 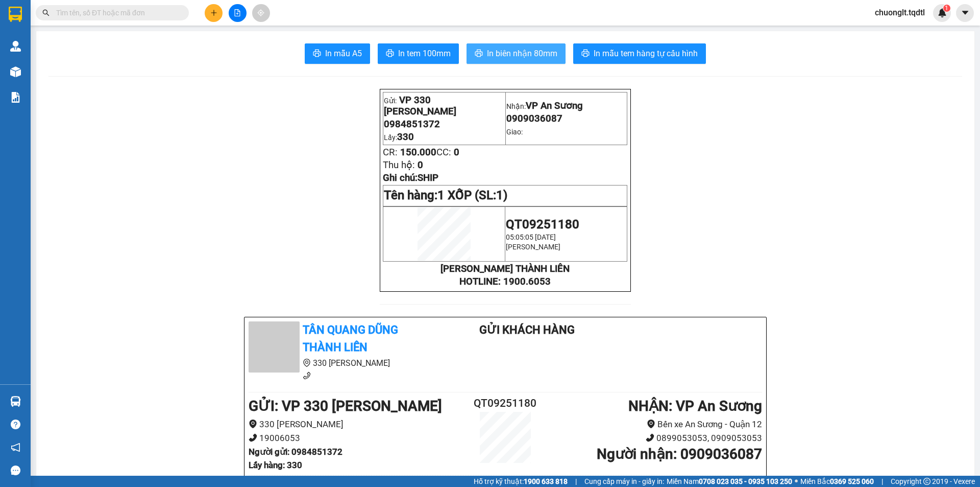 I want to click on span: message, so click(x=15, y=470).